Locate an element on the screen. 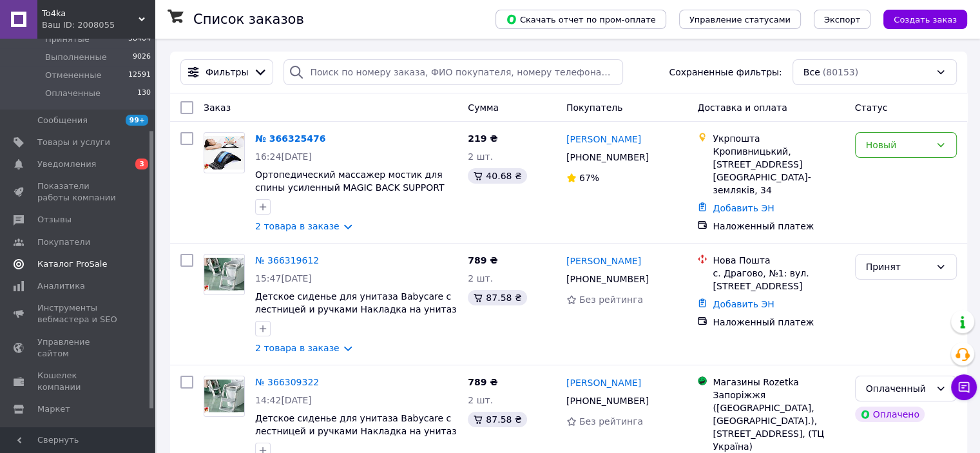  div: Оплаченный is located at coordinates (899, 389).